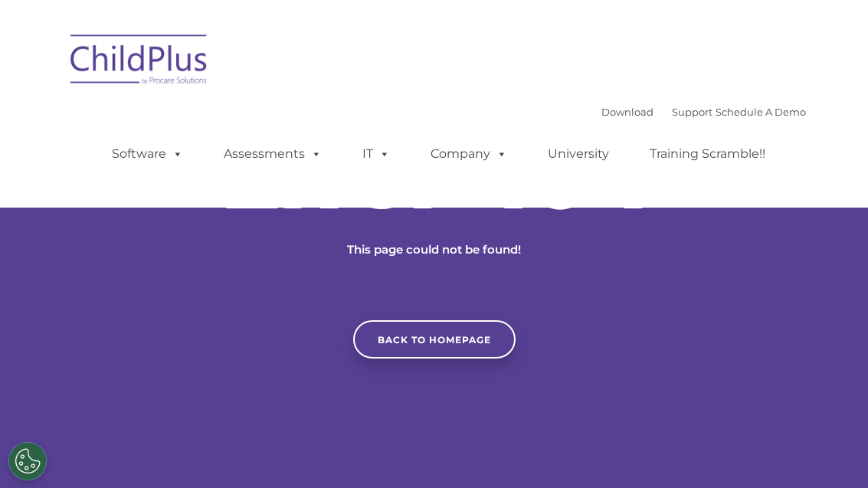 This screenshot has height=488, width=868. Describe the element at coordinates (273, 154) in the screenshot. I see `a: Assessments` at that location.